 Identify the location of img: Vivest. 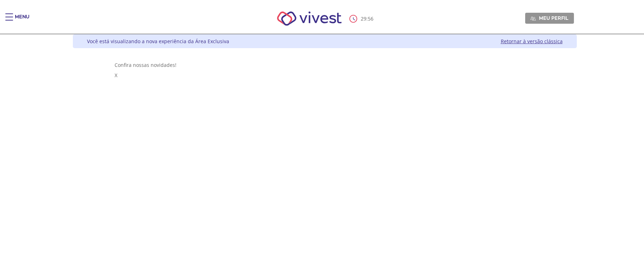
(309, 19).